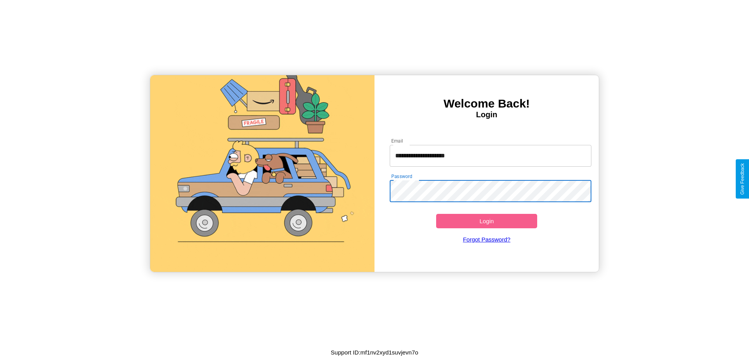  Describe the element at coordinates (487, 239) in the screenshot. I see `a: Forgot Password?` at that location.